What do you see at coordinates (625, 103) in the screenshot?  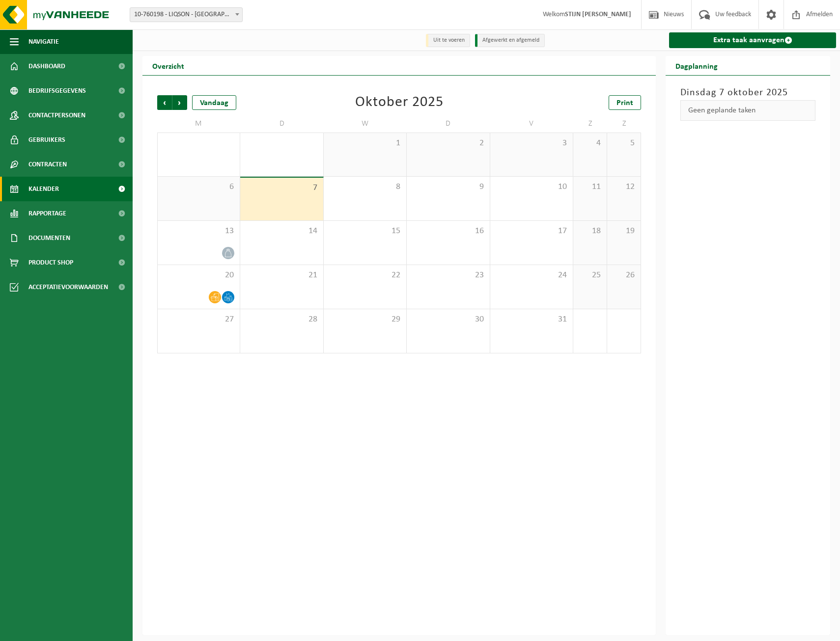 I see `span: Print` at bounding box center [625, 103].